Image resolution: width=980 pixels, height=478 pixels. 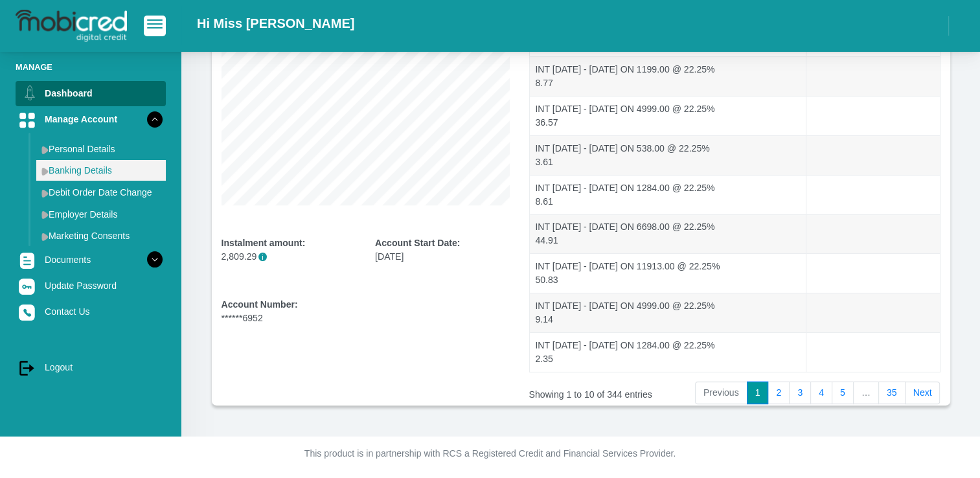 What do you see at coordinates (101, 236) in the screenshot?
I see `a: Marketing Consents` at bounding box center [101, 236].